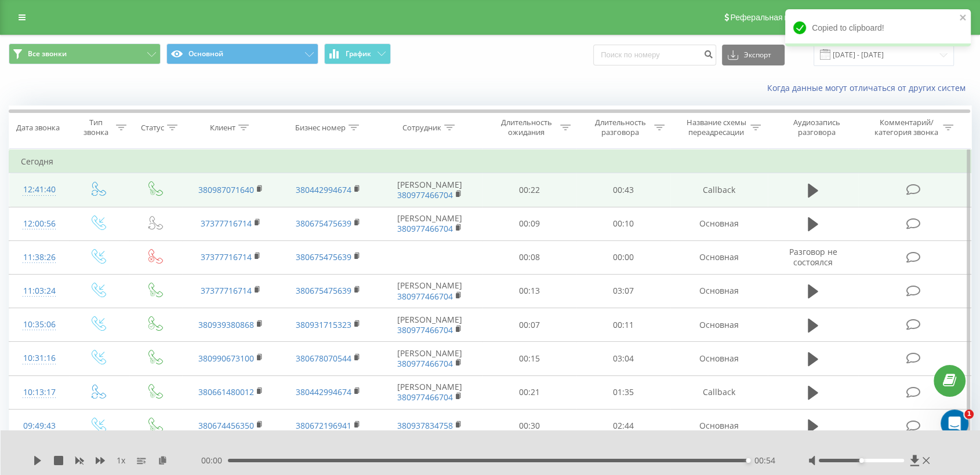 The image size is (980, 475). Describe the element at coordinates (530, 325) in the screenshot. I see `td: 00:07` at that location.